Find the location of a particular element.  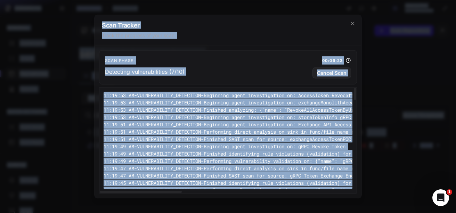

span: 1 is located at coordinates (449, 192).